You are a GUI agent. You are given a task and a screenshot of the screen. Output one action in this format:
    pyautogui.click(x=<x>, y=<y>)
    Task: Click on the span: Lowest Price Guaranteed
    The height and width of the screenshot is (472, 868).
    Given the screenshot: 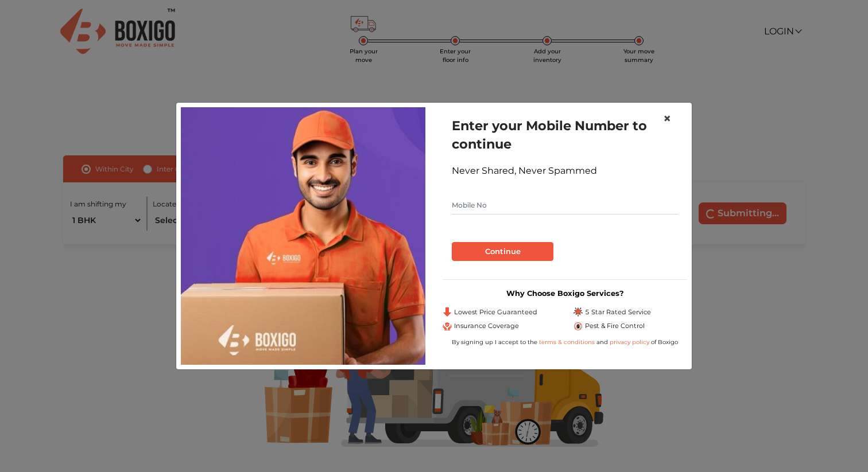 What is the action you would take?
    pyautogui.click(x=495, y=312)
    